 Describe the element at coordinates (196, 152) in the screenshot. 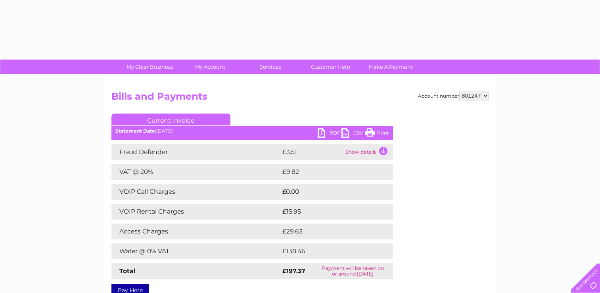

I see `td: Fraud Defender` at that location.